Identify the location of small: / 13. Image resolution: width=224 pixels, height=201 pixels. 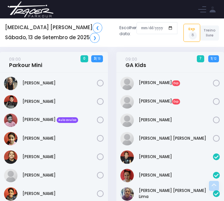
(98, 59).